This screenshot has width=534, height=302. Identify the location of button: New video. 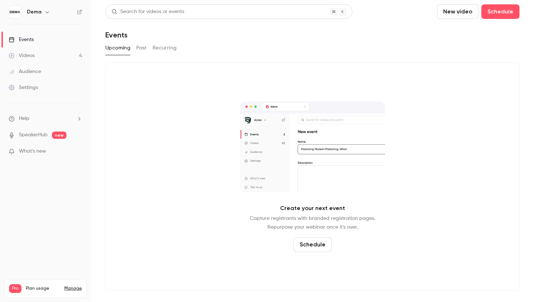
(458, 12).